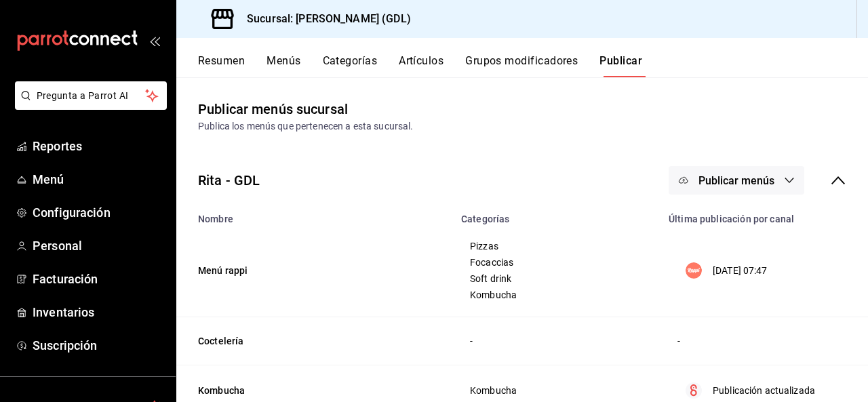 The height and width of the screenshot is (402, 868). Describe the element at coordinates (556, 214) in the screenshot. I see `th: Categorías` at that location.